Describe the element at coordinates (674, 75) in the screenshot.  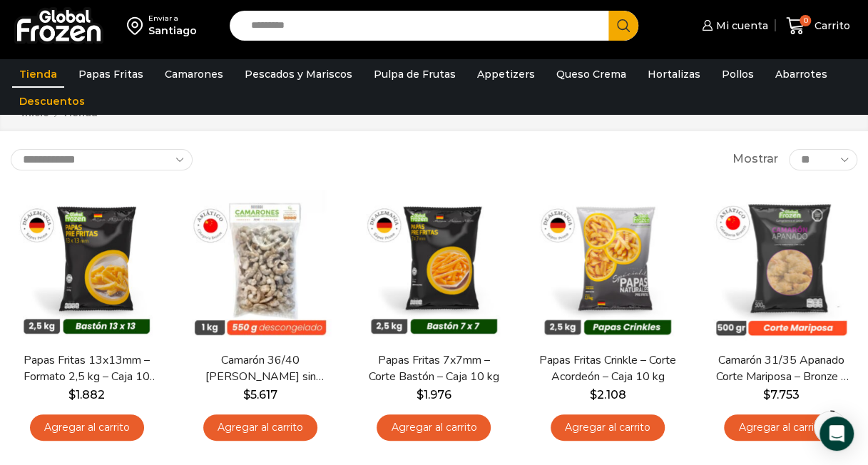
I see `a: Hortalizas` at that location.